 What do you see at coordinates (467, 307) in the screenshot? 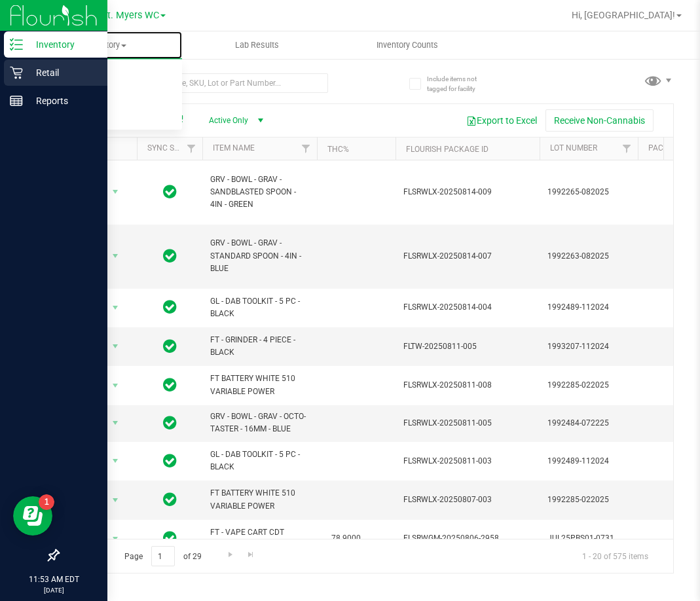
I see `span: FLSRWLX-20250814-004` at bounding box center [467, 307].